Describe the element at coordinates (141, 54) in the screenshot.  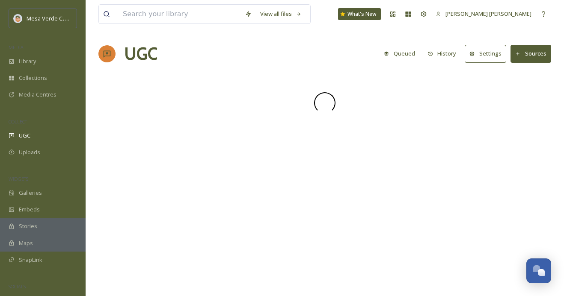
I see `h1: UGC` at that location.